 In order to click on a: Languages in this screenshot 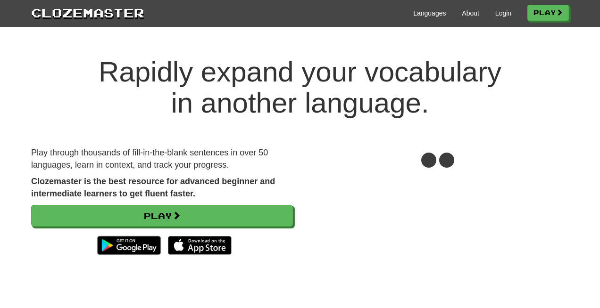, I will do `click(429, 13)`.